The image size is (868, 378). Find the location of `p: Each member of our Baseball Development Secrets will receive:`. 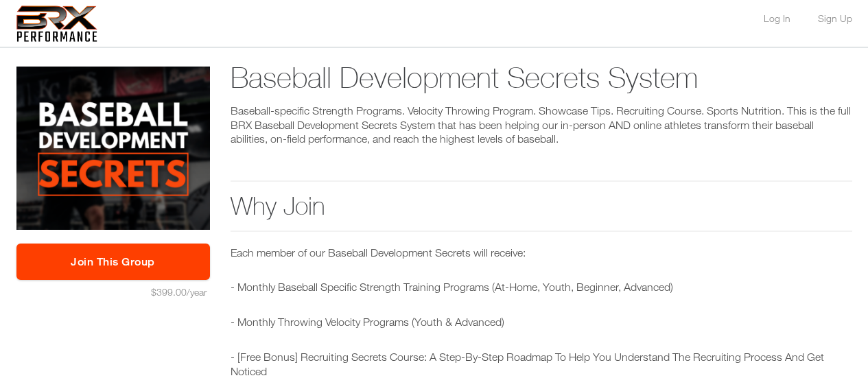

p: Each member of our Baseball Development Secrets will receive: is located at coordinates (541, 252).